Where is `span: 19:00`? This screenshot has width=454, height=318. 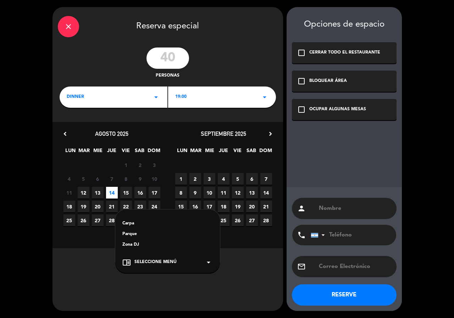 span: 19:00 is located at coordinates (181, 97).